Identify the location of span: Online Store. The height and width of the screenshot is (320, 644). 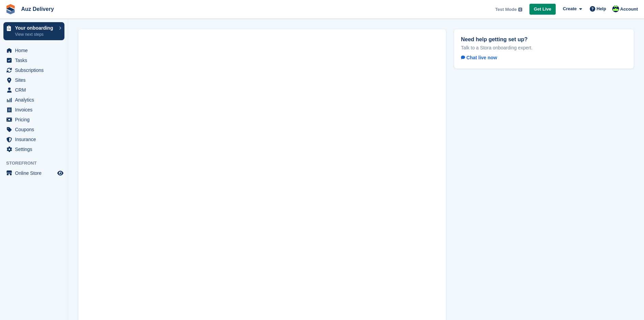
(35, 173).